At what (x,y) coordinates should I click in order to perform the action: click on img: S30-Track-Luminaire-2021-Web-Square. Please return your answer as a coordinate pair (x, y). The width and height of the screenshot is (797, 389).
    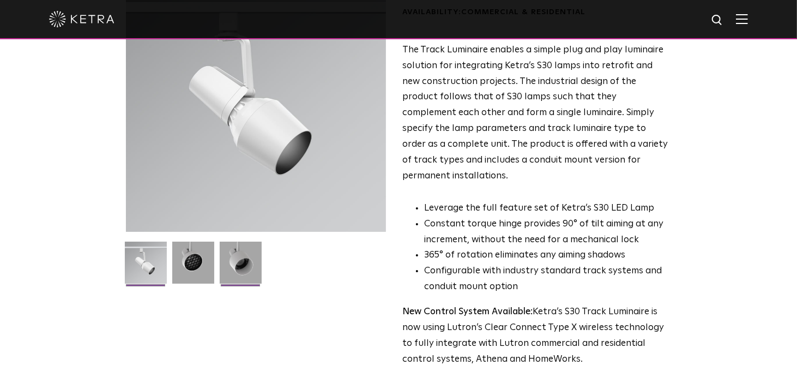
    Looking at the image, I should click on (146, 267).